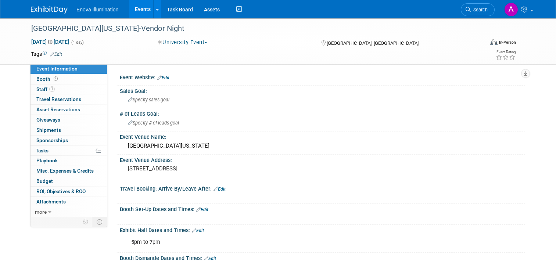  I want to click on span: Search, so click(480, 10).